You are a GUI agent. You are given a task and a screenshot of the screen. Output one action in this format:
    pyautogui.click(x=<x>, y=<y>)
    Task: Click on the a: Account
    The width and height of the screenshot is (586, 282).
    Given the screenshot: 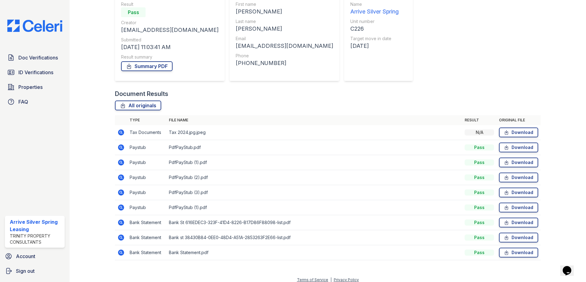 What is the action you would take?
    pyautogui.click(x=35, y=256)
    